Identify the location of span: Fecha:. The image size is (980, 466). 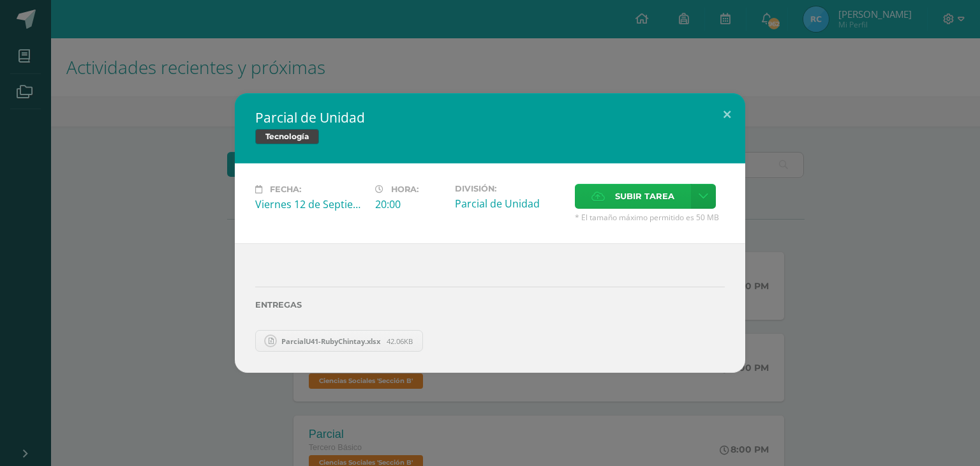
(286, 189).